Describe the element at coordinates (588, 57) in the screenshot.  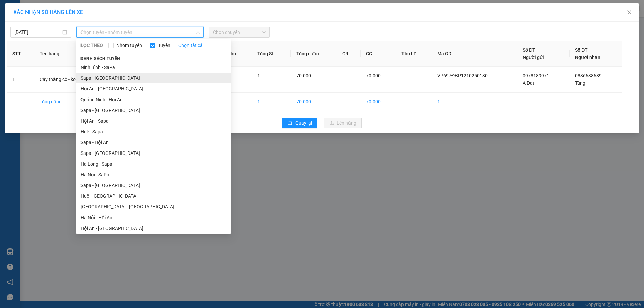
I see `span: Người nhận` at that location.